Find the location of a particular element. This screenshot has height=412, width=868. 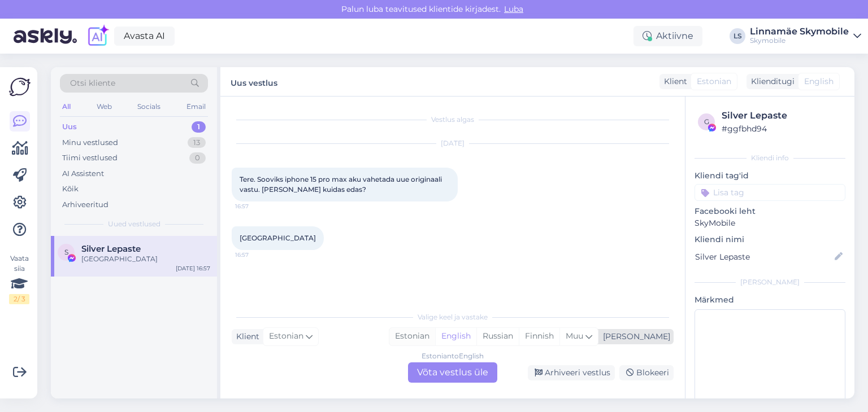

a: Avasta AI is located at coordinates (144, 36).